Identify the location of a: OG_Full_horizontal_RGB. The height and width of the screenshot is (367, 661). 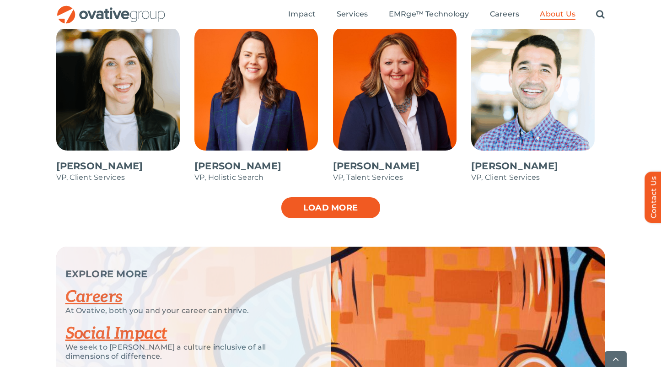
(111, 9).